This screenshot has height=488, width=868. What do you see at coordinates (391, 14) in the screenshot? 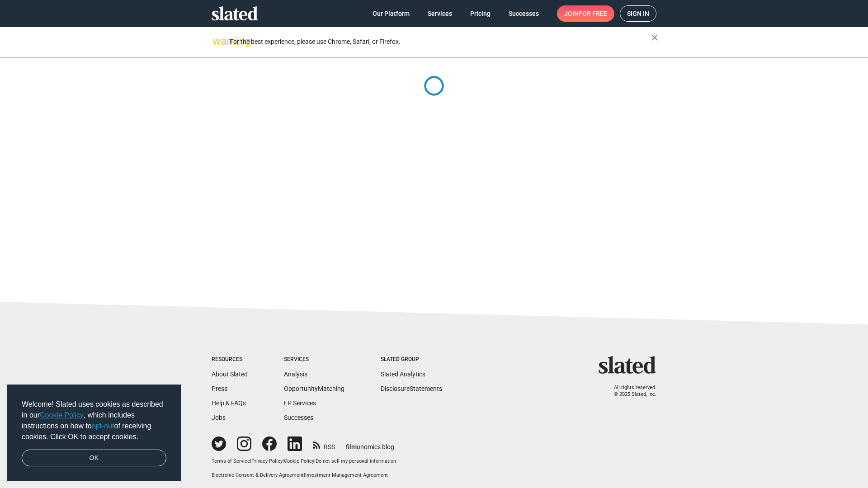
I see `span: Our Platform` at bounding box center [391, 14].